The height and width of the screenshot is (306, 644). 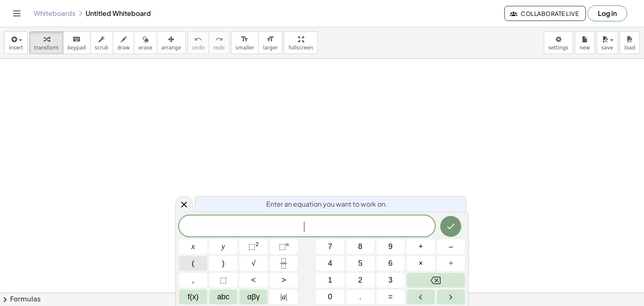 What do you see at coordinates (284, 297) in the screenshot?
I see `span: a` at bounding box center [284, 297].